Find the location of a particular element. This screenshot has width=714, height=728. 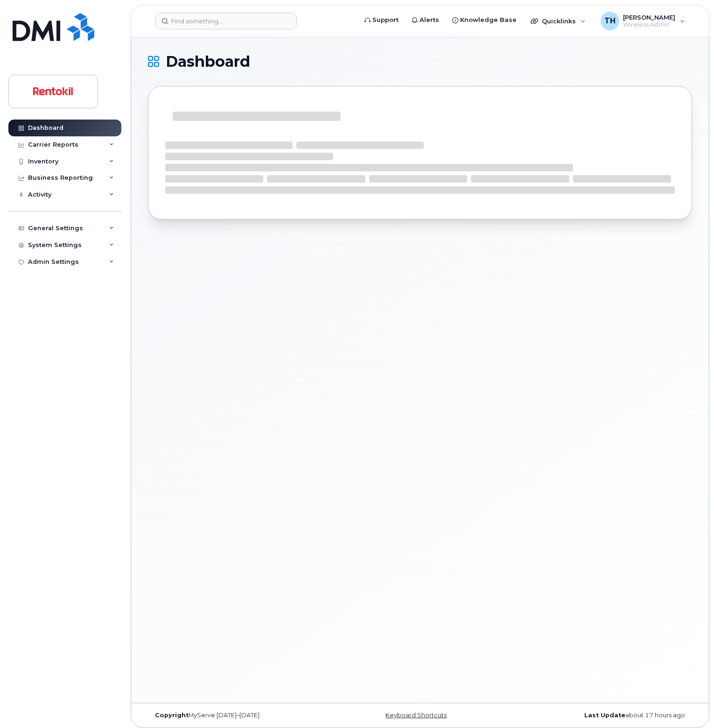

strong: Last Update is located at coordinates (605, 715).